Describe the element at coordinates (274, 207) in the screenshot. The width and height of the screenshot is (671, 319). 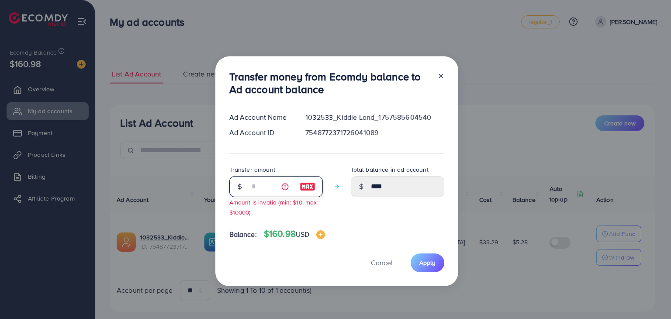
I see `small: Amount is invalid (min: $10, max: $10000)` at that location.